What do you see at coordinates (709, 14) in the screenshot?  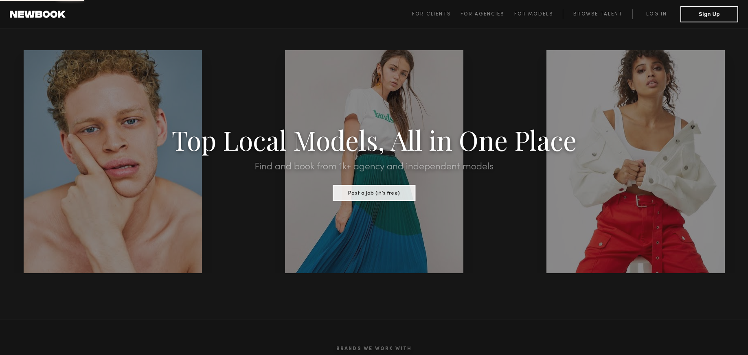 I see `button: Sign Up` at bounding box center [709, 14].